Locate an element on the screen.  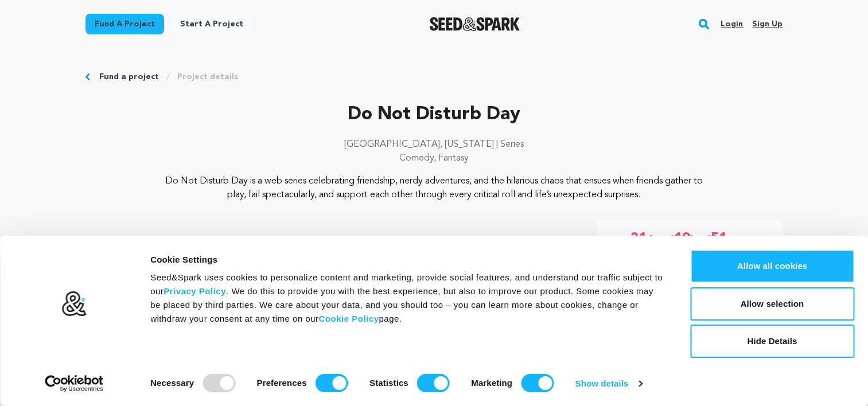
a: Seed&Spark Homepage is located at coordinates (474, 24).